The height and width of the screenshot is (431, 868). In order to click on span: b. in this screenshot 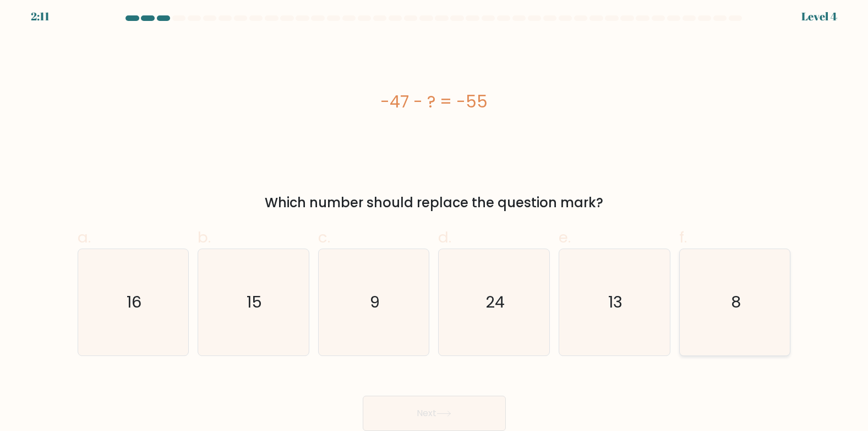, I will do `click(204, 237)`.